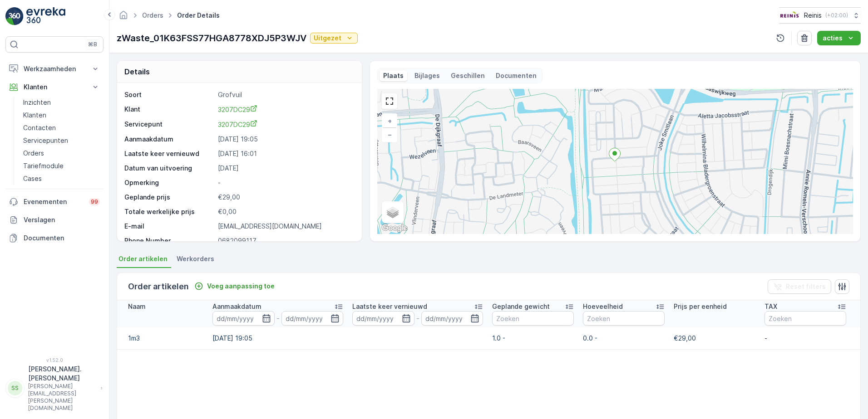 This screenshot has height=419, width=868. What do you see at coordinates (389, 135) in the screenshot?
I see `a: Uitzoomen` at bounding box center [389, 135].